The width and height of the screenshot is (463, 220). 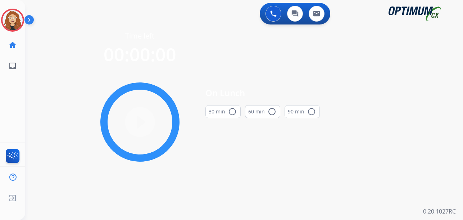 What do you see at coordinates (302, 111) in the screenshot?
I see `button: 90 min` at bounding box center [302, 111].